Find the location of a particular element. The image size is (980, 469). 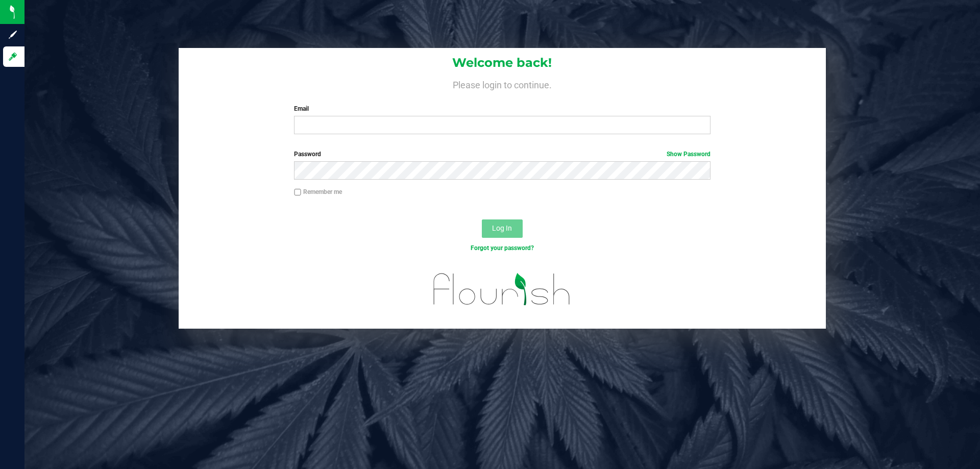

h1: Welcome back! is located at coordinates (502, 63).